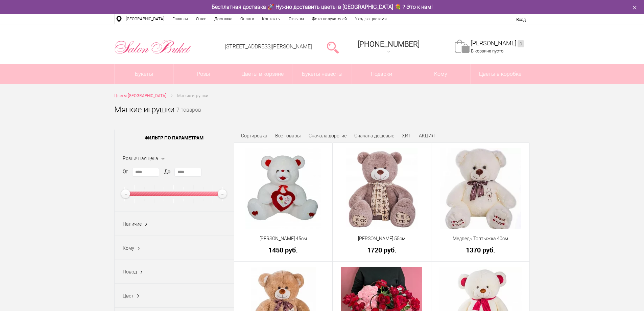  What do you see at coordinates (500, 74) in the screenshot?
I see `a: Цветы в коробке` at bounding box center [500, 74].